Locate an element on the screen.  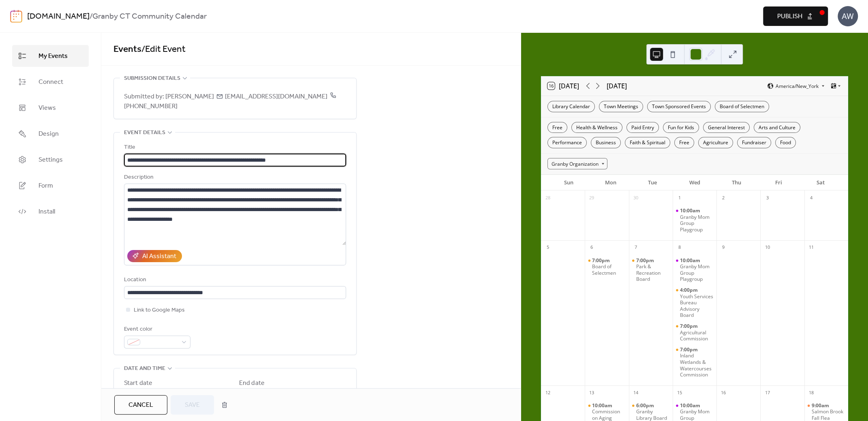
button: Publish is located at coordinates (795, 16).